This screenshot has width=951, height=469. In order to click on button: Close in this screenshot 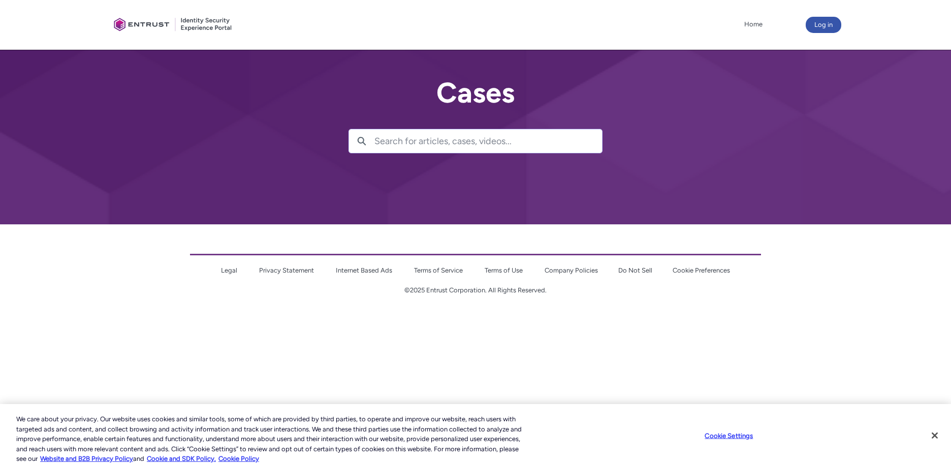, I will do `click(935, 436)`.